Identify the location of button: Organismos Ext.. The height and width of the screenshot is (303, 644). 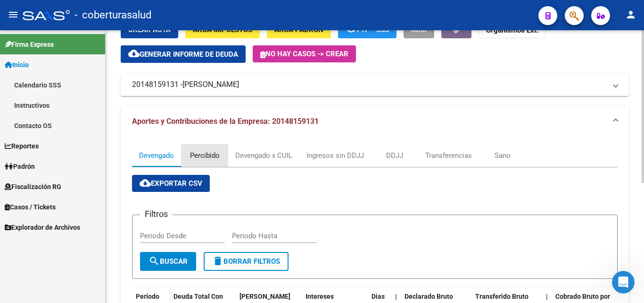
(512, 29).